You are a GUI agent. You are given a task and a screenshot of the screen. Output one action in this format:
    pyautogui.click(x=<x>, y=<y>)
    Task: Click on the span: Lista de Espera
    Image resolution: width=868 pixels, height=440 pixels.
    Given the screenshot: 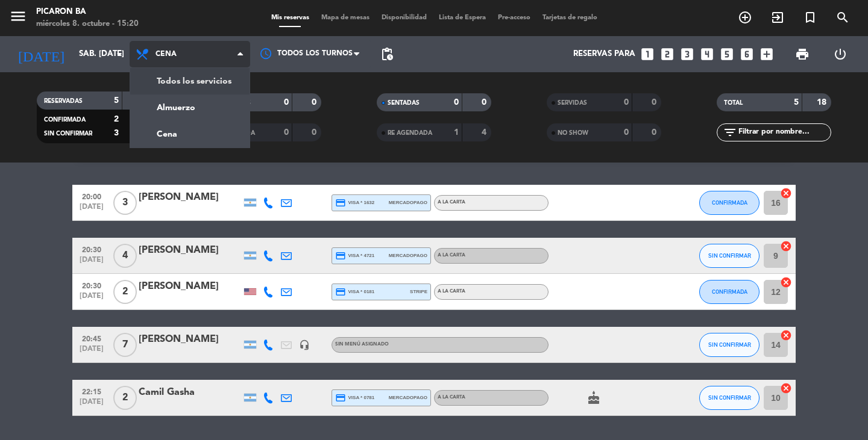 What is the action you would take?
    pyautogui.click(x=462, y=18)
    